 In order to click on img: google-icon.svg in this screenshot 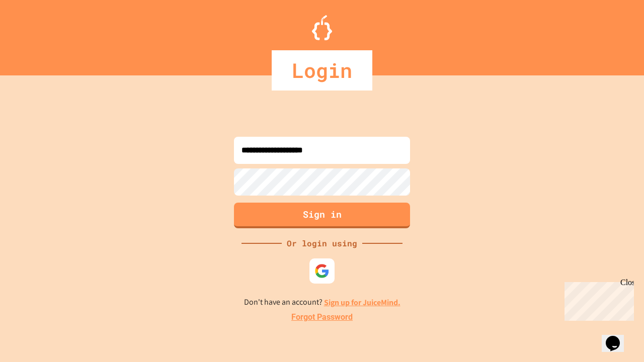, I will do `click(322, 271)`.